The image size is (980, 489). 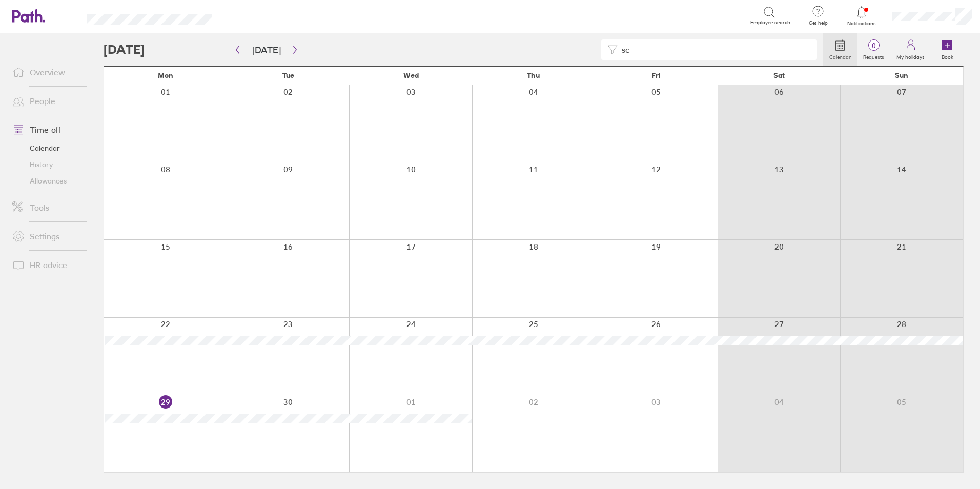 What do you see at coordinates (910, 50) in the screenshot?
I see `a: My holidays` at bounding box center [910, 50].